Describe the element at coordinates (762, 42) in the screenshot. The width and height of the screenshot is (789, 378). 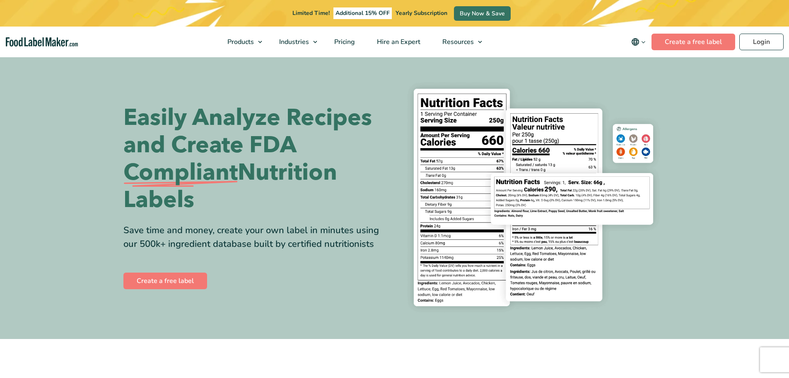
I see `a: Login` at that location.